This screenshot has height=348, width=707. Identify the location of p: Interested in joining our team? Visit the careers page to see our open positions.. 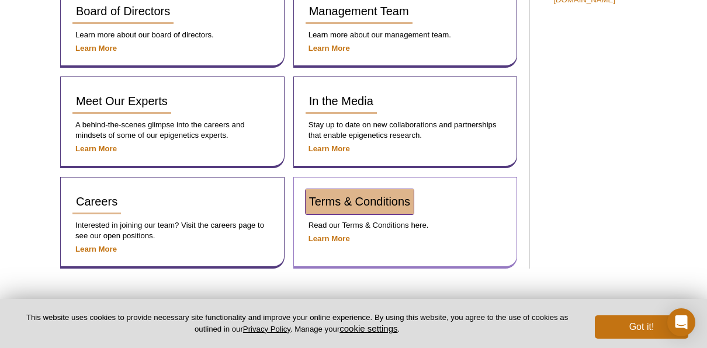
(172, 231).